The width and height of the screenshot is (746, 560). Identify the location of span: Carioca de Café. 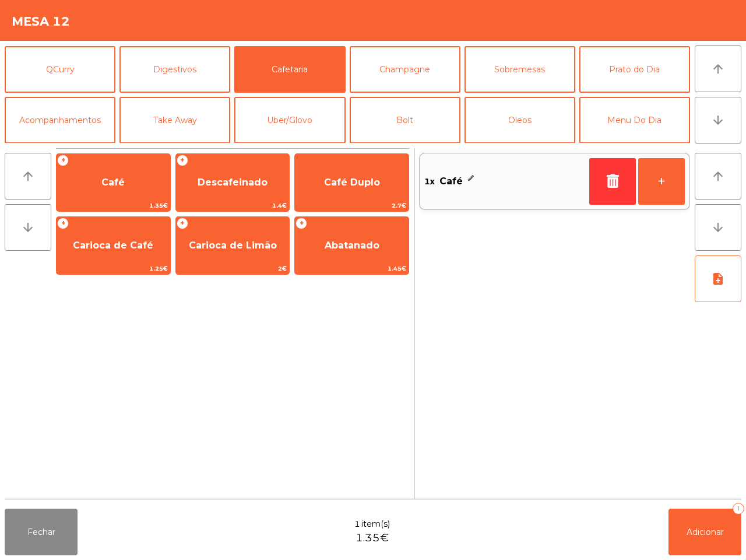
(113, 245).